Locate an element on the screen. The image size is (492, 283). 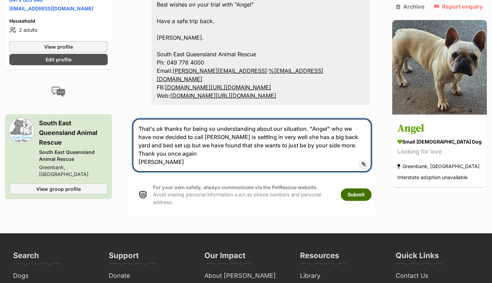
a: Contact Us is located at coordinates (437, 276).